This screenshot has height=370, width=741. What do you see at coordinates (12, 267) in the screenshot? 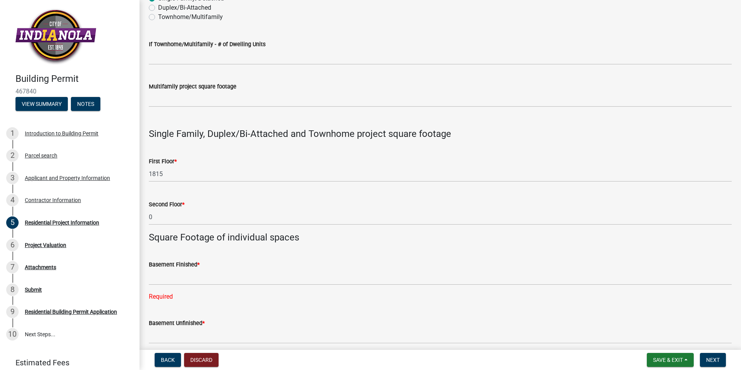
I see `div: 7` at bounding box center [12, 267].